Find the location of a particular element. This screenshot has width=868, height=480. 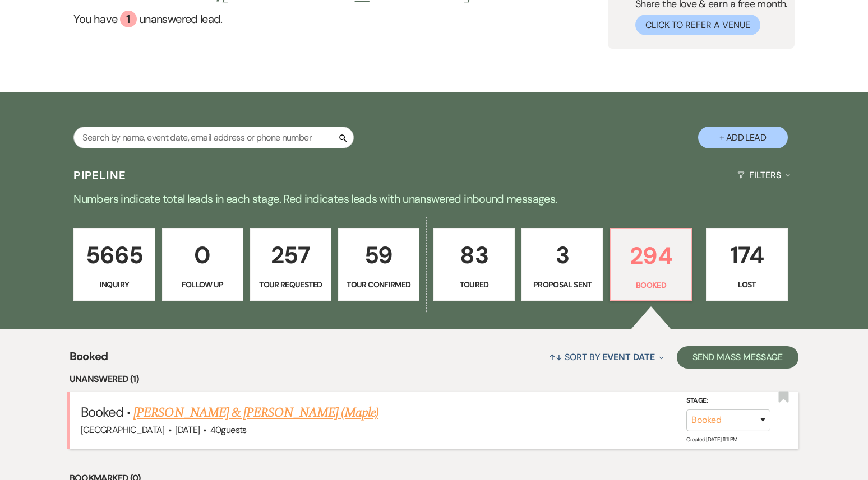

p: Booked is located at coordinates (650, 285).